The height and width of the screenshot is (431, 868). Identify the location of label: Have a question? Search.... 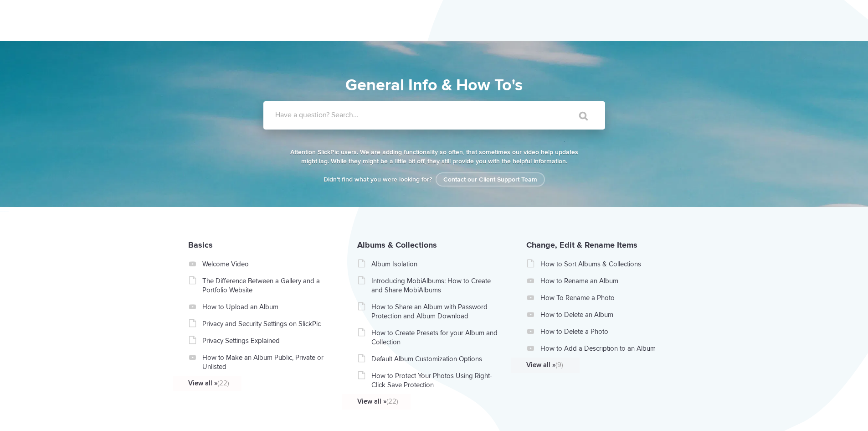
(446, 115).